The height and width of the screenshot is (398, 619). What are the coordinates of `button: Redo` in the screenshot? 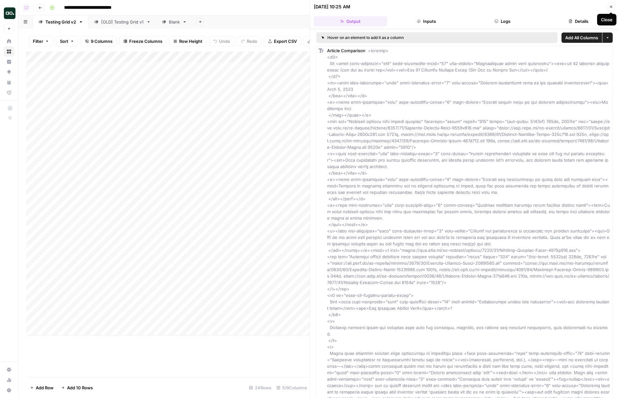 It's located at (249, 41).